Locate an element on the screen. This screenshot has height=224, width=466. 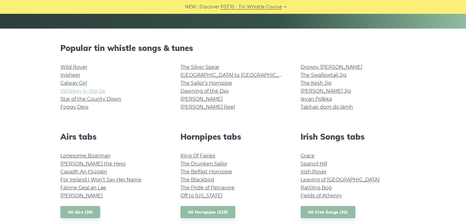
a: The Kesh Jig is located at coordinates (316, 83).